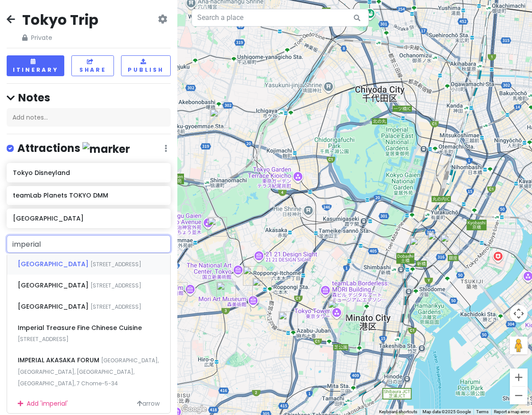  I want to click on span: Private, so click(60, 38).